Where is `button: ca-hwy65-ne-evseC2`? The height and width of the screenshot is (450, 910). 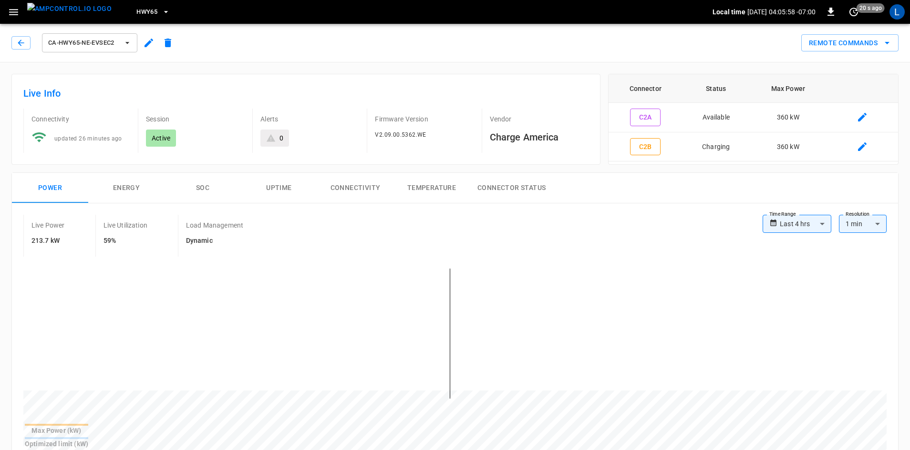 button: ca-hwy65-ne-evseC2 is located at coordinates (90, 43).